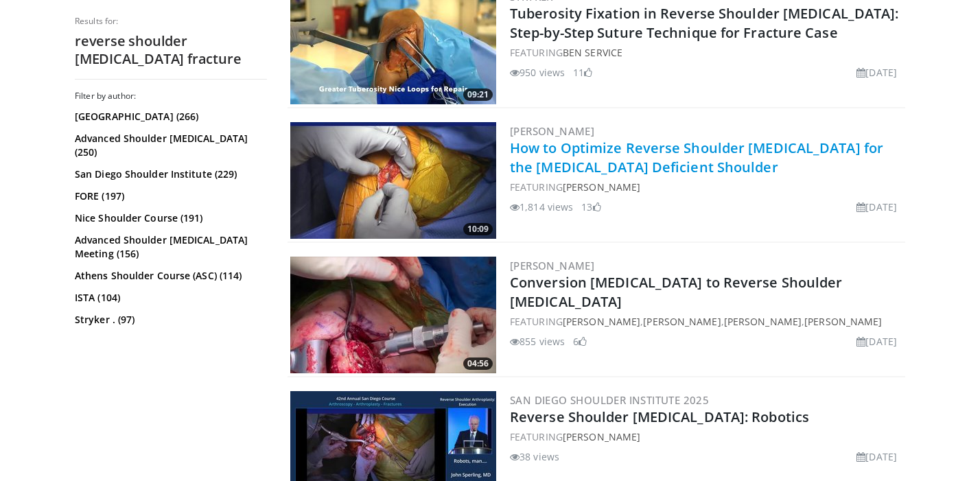  Describe the element at coordinates (169, 298) in the screenshot. I see `a: ISTA (104)` at that location.